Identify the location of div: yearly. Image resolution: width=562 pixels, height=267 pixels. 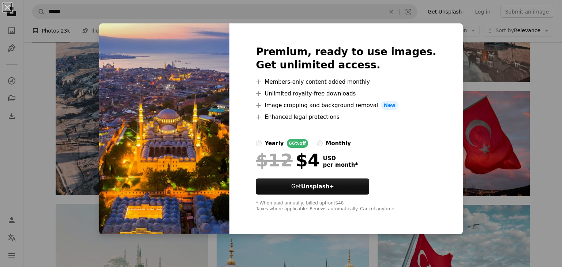
(274, 144).